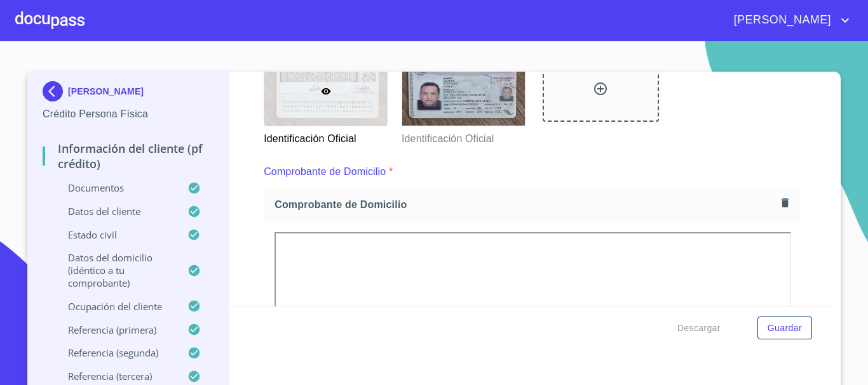 This screenshot has width=868, height=385. What do you see at coordinates (785, 328) in the screenshot?
I see `button: Guardar` at bounding box center [785, 328].